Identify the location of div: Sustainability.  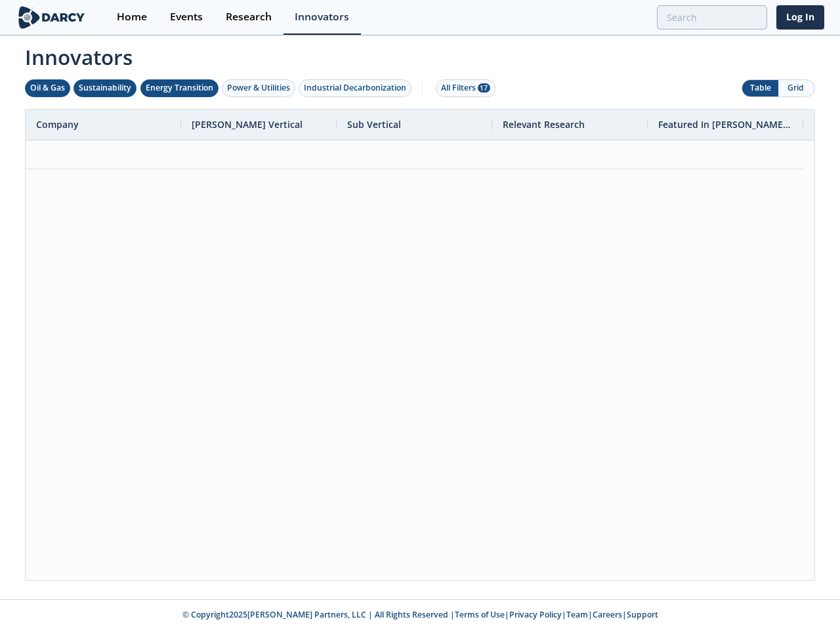
(105, 88).